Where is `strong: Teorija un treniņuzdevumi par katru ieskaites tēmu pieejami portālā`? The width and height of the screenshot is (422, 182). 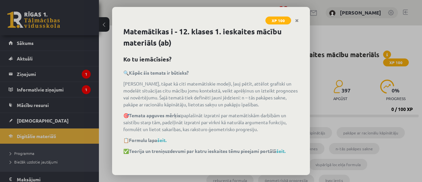 strong: Teorija un treniņuzdevumi par katru ieskaites tēmu pieejami portālā is located at coordinates (207, 151).